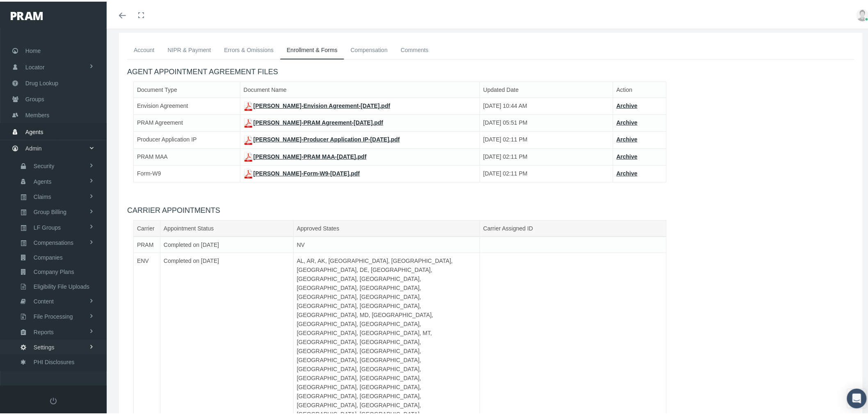  Describe the element at coordinates (546, 87) in the screenshot. I see `th: Updated Date` at that location.